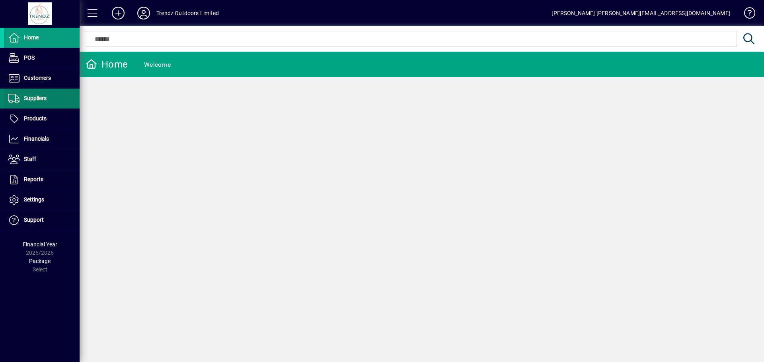  I want to click on button: Profile, so click(144, 13).